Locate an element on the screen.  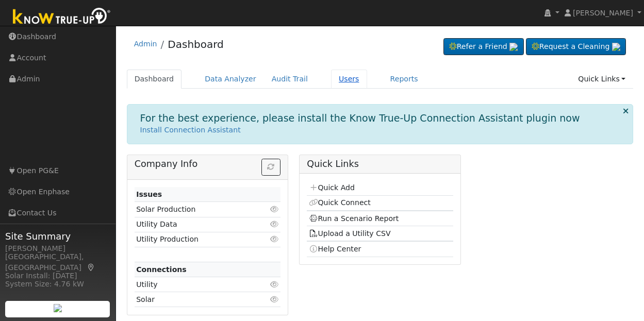
a: Run a Scenario Report is located at coordinates (354, 219).